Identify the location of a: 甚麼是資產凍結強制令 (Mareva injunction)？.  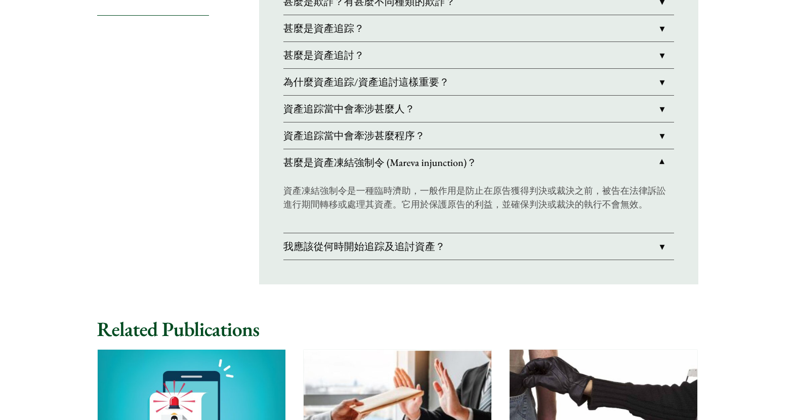
(479, 162).